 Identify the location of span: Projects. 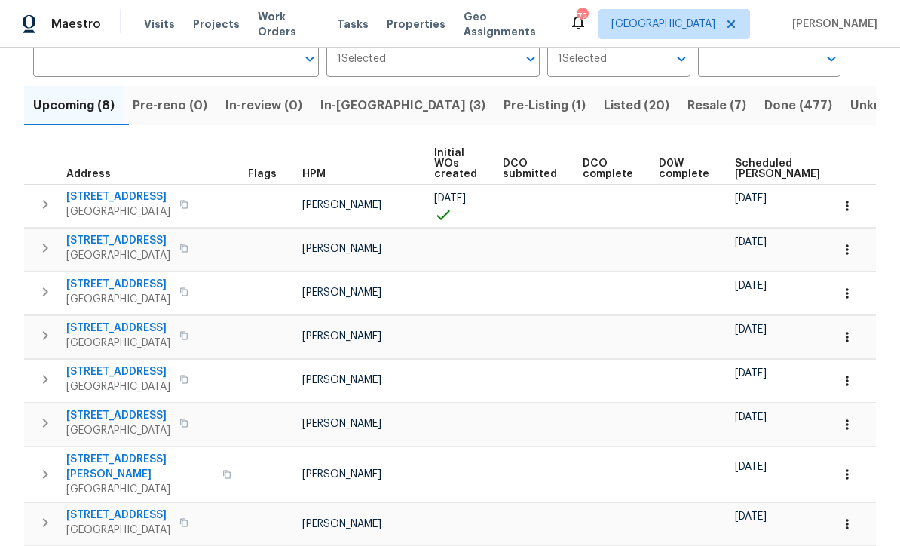
(216, 24).